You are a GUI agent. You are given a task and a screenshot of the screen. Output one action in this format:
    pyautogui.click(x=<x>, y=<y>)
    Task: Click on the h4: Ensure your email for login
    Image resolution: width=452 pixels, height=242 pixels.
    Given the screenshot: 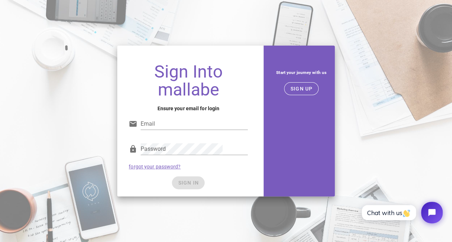 What is the action you would take?
    pyautogui.click(x=188, y=109)
    